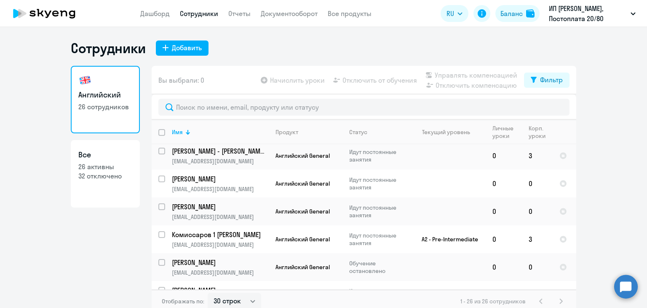 This screenshot has width=647, height=308. What do you see at coordinates (155, 13) in the screenshot?
I see `a: Дашборд` at bounding box center [155, 13].